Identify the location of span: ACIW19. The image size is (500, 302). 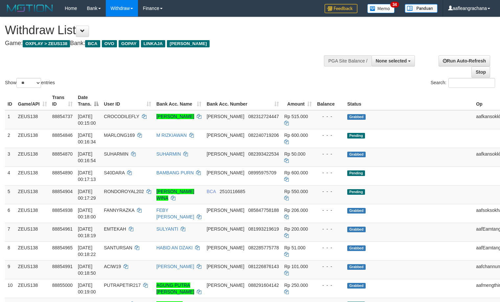
(112, 266).